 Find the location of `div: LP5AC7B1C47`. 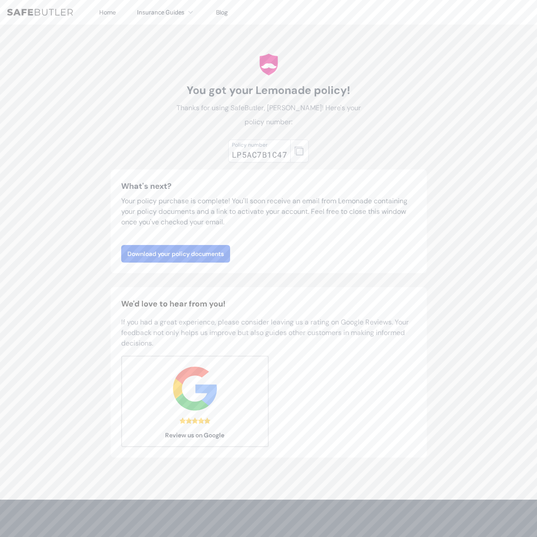

div: LP5AC7B1C47 is located at coordinates (260, 155).